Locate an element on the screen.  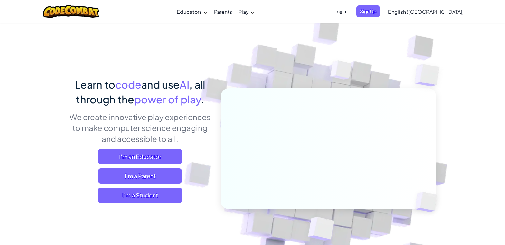
span: I'm a Parent is located at coordinates (140, 176).